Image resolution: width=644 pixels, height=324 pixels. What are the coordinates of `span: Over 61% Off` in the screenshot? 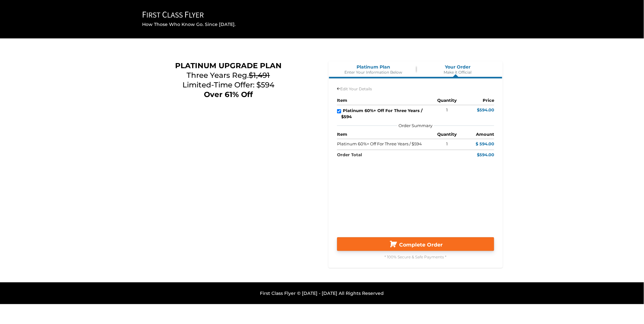 It's located at (229, 95).